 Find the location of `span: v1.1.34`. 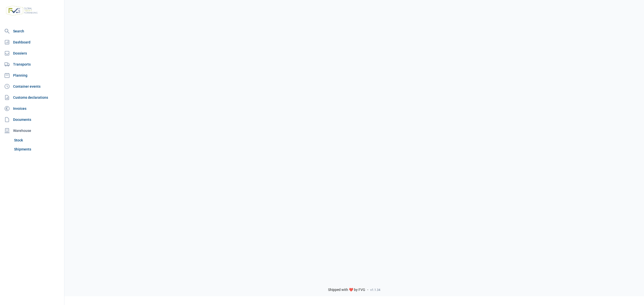

span: v1.1.34 is located at coordinates (375, 290).